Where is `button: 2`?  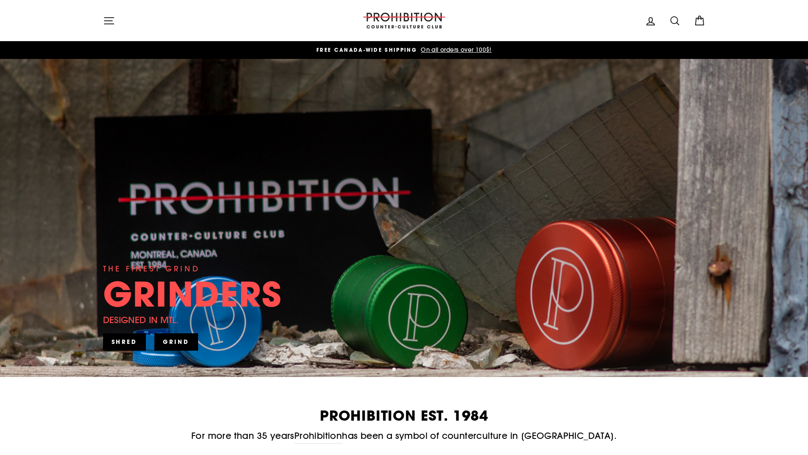
button: 2 is located at coordinates (402, 370).